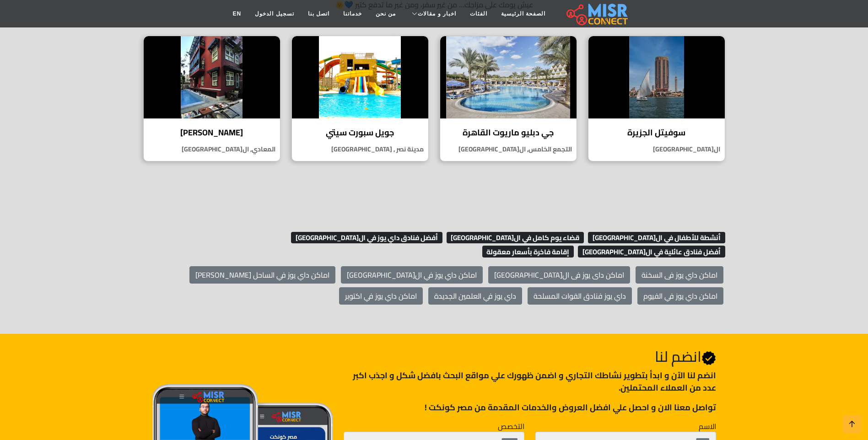 Image resolution: width=868 pixels, height=440 pixels. Describe the element at coordinates (319, 14) in the screenshot. I see `a: اتصل بنا` at that location.